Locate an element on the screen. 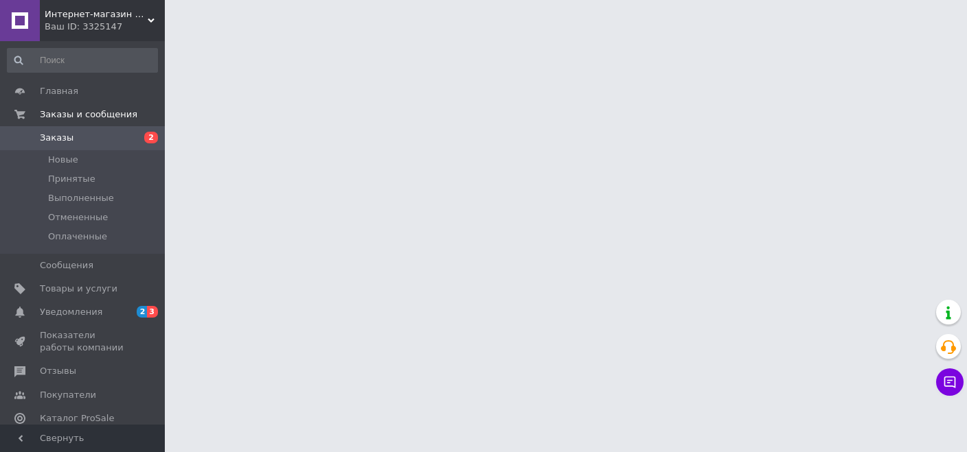 This screenshot has height=452, width=967. span: Принятые is located at coordinates (71, 179).